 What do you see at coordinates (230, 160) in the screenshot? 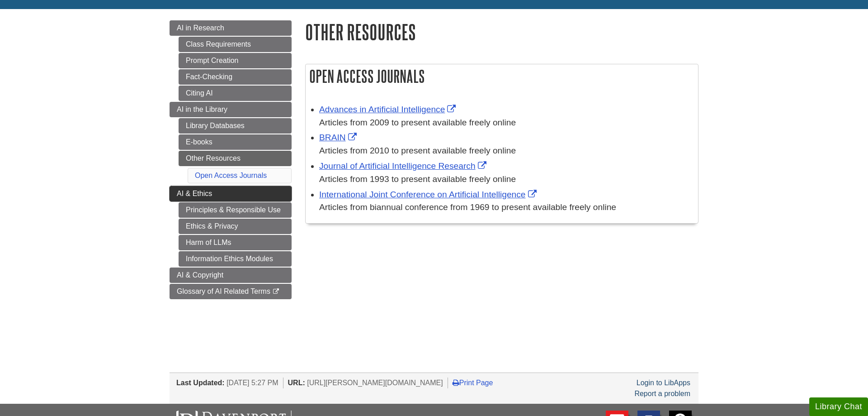
I see `div: Guide Page Menu` at bounding box center [230, 160].